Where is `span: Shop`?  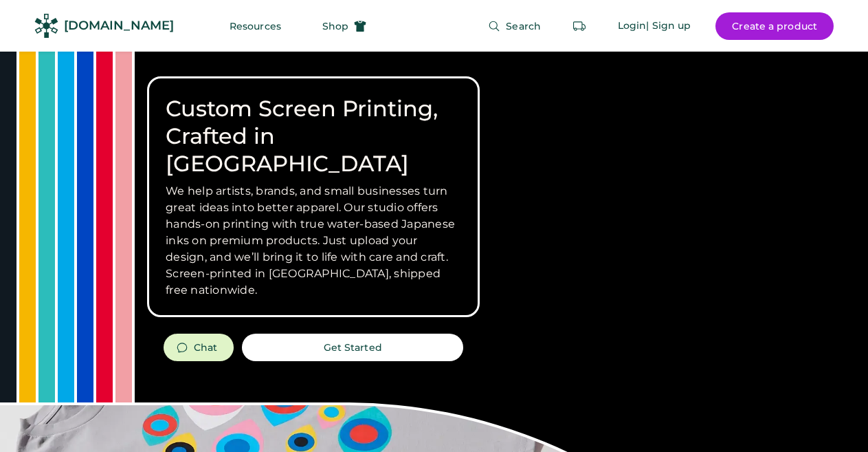
span: Shop is located at coordinates (336, 26).